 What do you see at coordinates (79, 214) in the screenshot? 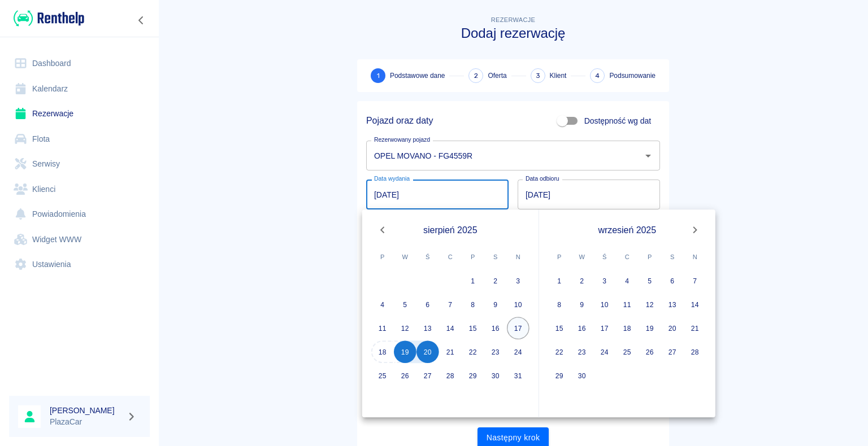
I see `a: Powiadomienia` at bounding box center [79, 214].